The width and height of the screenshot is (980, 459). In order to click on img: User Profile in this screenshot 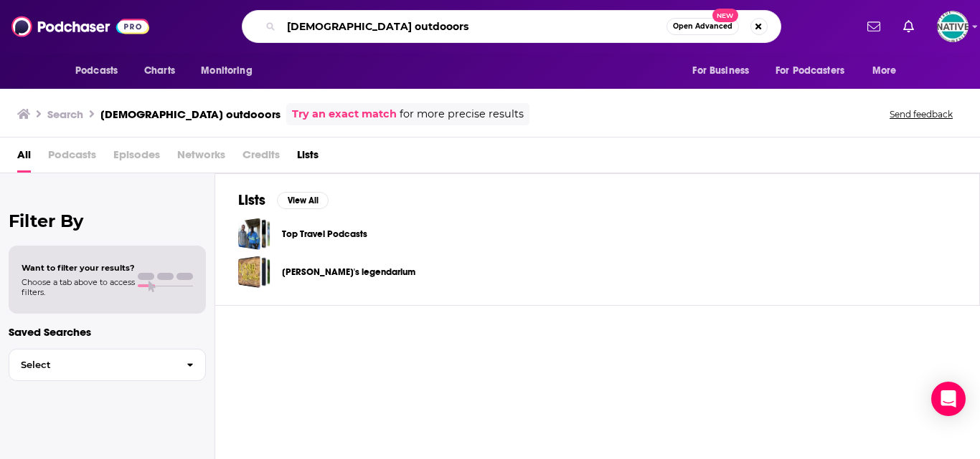, I will do `click(953, 27)`.